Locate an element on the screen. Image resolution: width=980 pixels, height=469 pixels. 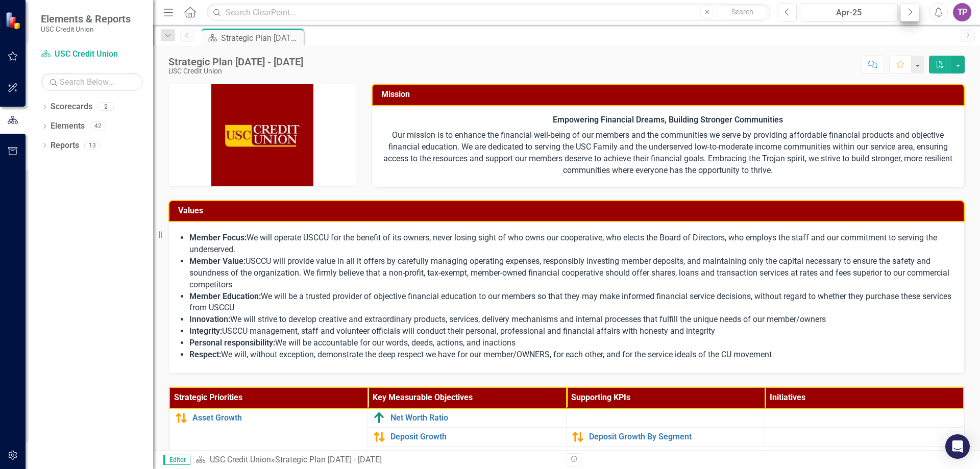
a: Elements is located at coordinates (67, 126).